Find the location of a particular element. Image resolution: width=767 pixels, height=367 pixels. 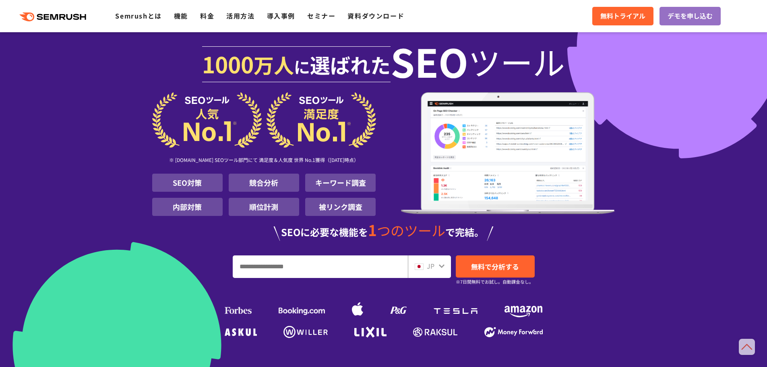

a: Semrushとは is located at coordinates (138, 16).